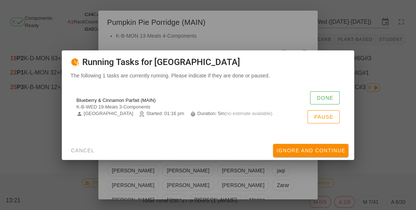 The width and height of the screenshot is (416, 210). What do you see at coordinates (83, 151) in the screenshot?
I see `span: Cancel` at bounding box center [83, 151].